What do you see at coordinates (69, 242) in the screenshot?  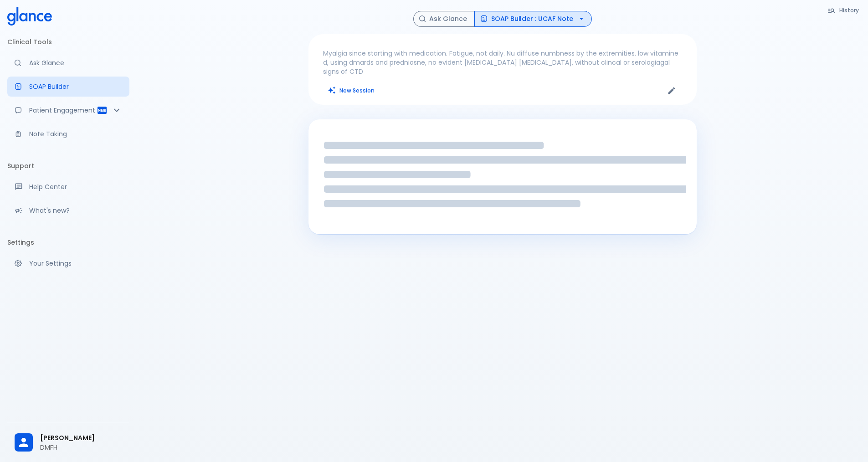 I see `li: Settings` at bounding box center [69, 242].